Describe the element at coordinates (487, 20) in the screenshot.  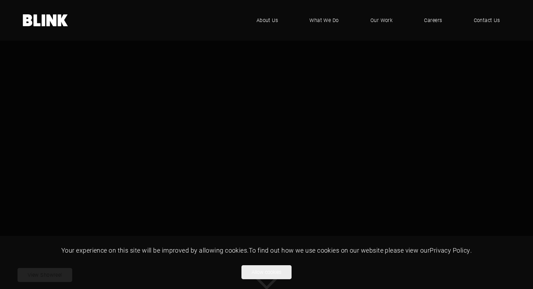
I see `a: Contact Us` at that location.